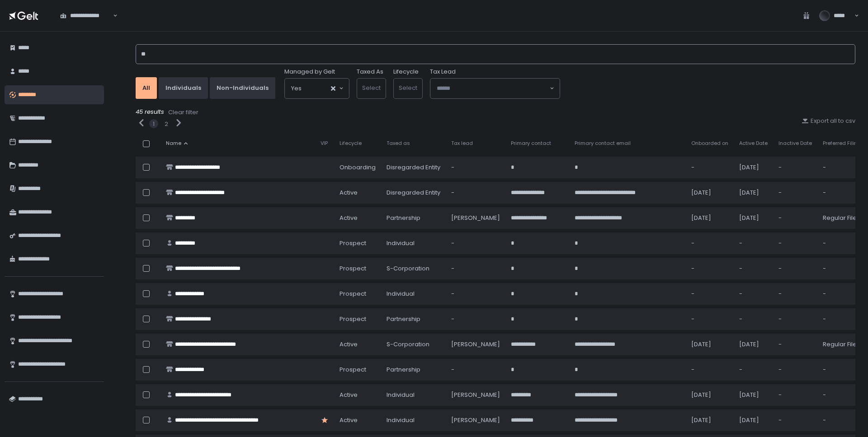  I want to click on span: Inactive Date, so click(795, 144).